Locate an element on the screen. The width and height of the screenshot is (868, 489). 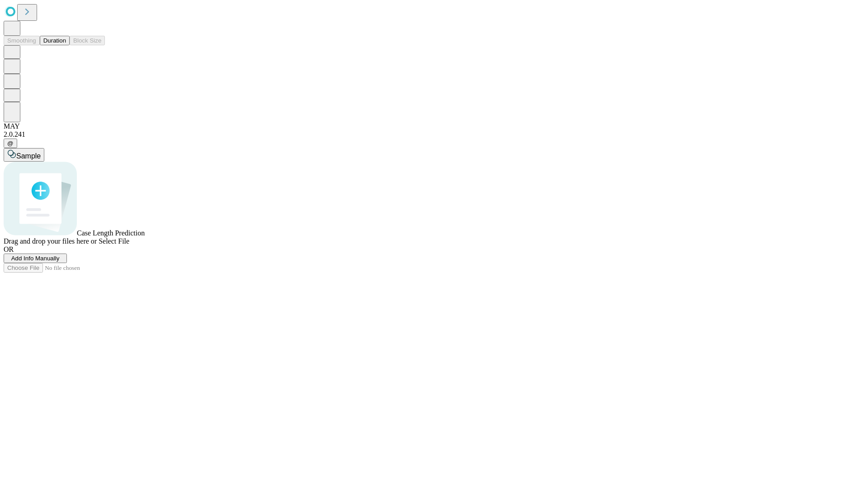
span: Drag and drop your files here or is located at coordinates (50, 241).